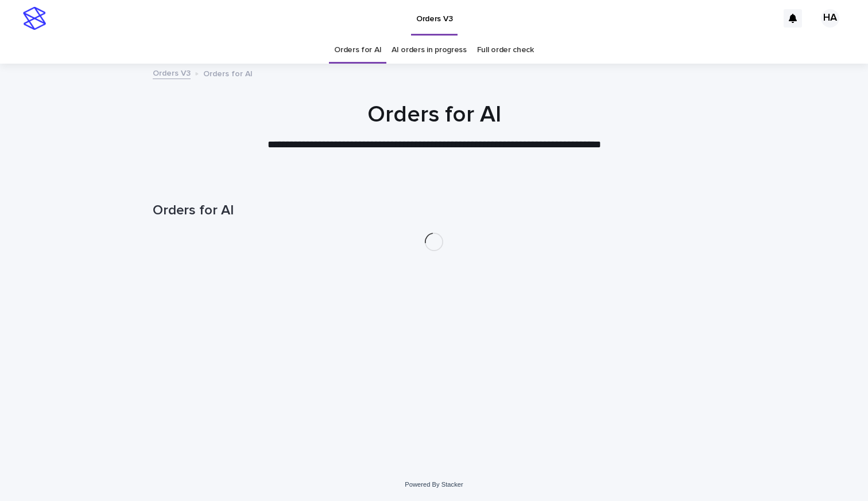  Describe the element at coordinates (505, 50) in the screenshot. I see `a: Full order check` at that location.